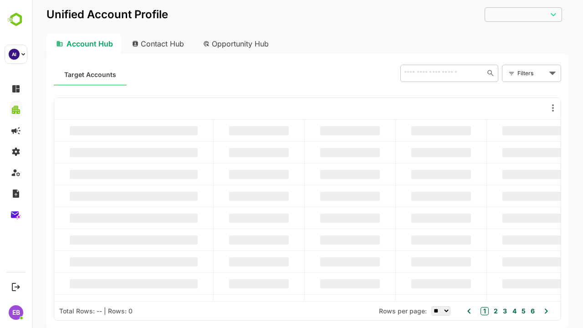  Describe the element at coordinates (205, 44) in the screenshot. I see `div: Opportunity Hub` at that location.